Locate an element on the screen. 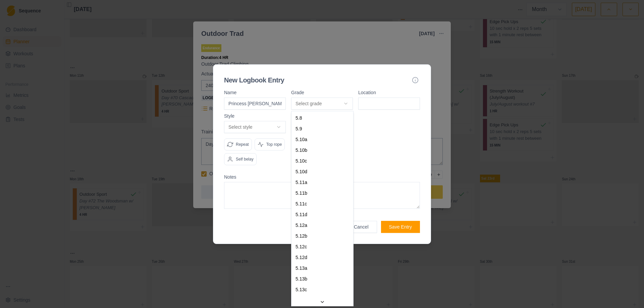 The height and width of the screenshot is (308, 644). span: 5.11c is located at coordinates (301, 204).